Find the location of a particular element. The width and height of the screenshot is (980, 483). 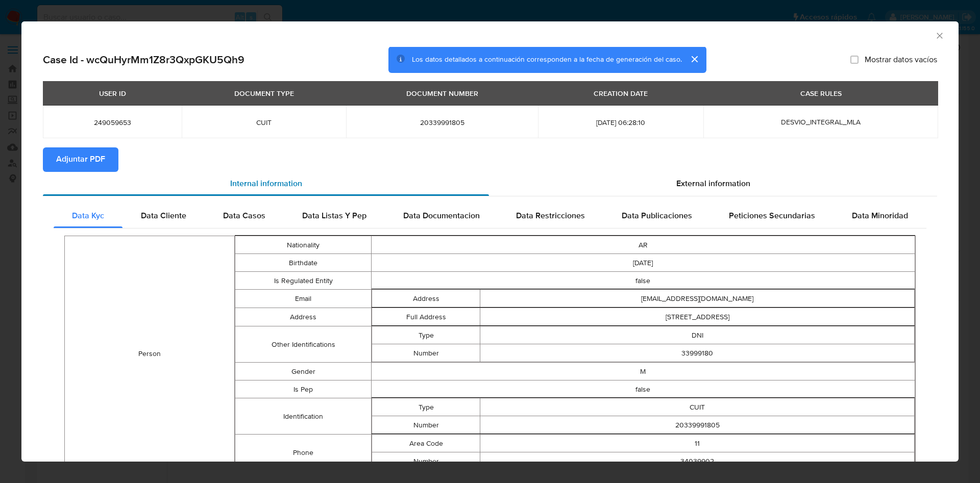

td: M is located at coordinates (643, 371).